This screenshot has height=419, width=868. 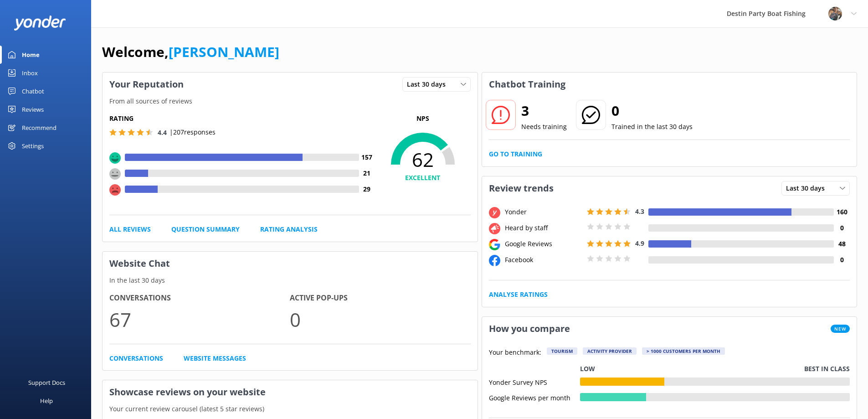 I want to click on div: Home, so click(x=30, y=54).